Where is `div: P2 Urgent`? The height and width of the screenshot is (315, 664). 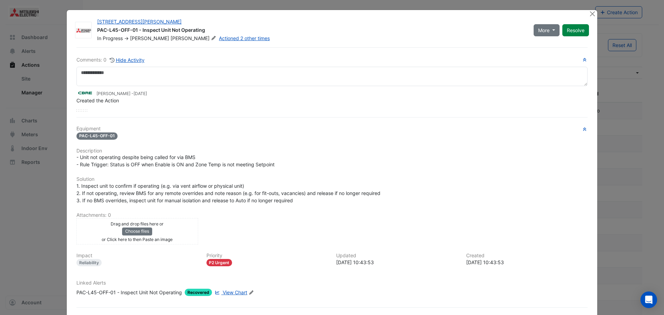 div: P2 Urgent is located at coordinates (219, 262).